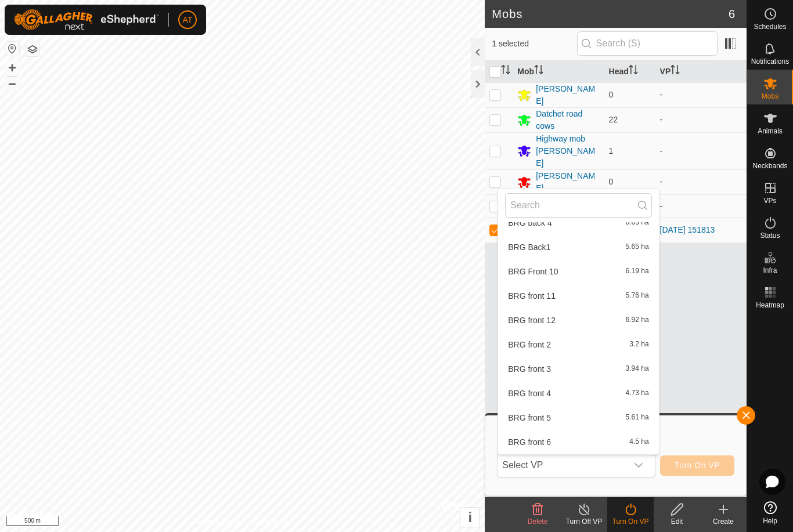  What do you see at coordinates (731, 14) in the screenshot?
I see `span: 6` at bounding box center [731, 14].